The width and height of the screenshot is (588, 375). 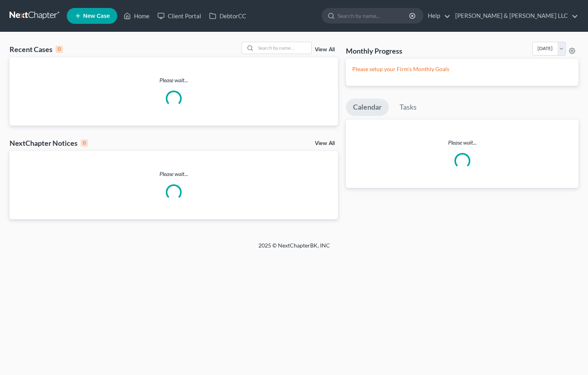 I want to click on p: Please setup your Firm's Monthly Goals, so click(x=462, y=69).